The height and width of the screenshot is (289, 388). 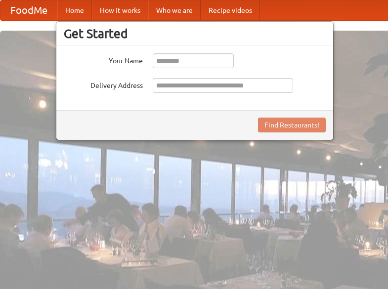 I want to click on a: FoodMe, so click(x=29, y=10).